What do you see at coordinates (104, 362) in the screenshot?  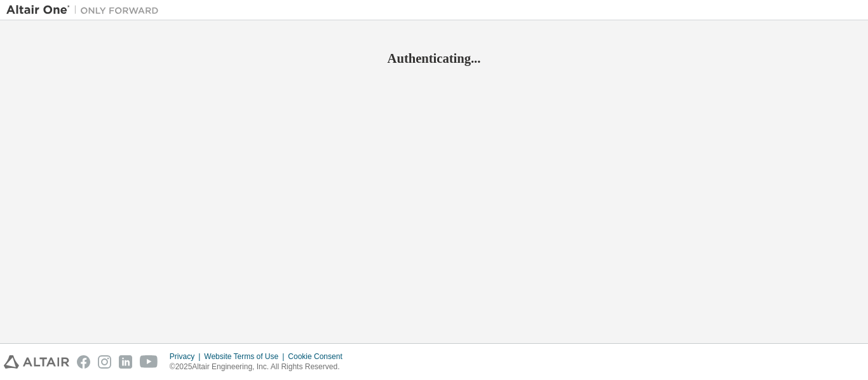 I see `img: instagram.svg` at bounding box center [104, 362].